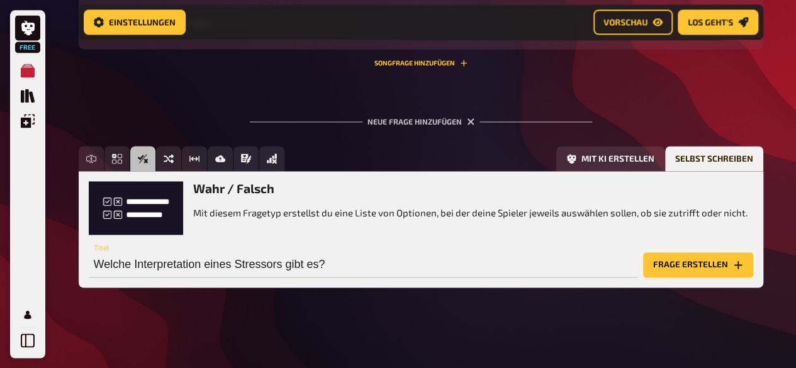 This screenshot has width=796, height=368. What do you see at coordinates (28, 96) in the screenshot?
I see `a: Quiz Sammlung` at bounding box center [28, 96].